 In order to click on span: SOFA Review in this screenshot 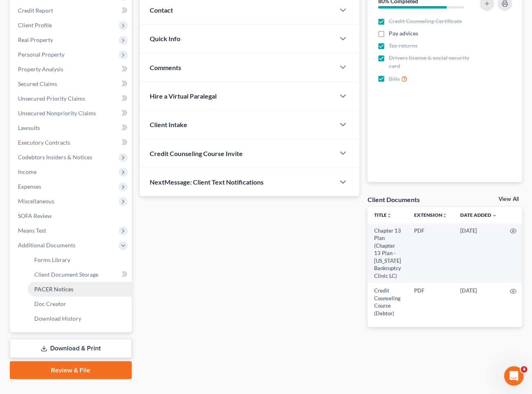, I will do `click(35, 215)`.